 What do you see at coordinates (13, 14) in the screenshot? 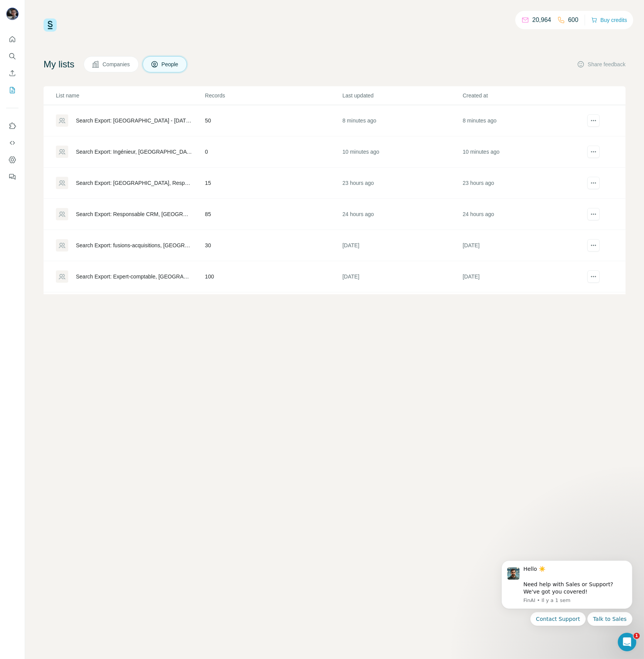
I see `img: Avatar` at bounding box center [13, 14].